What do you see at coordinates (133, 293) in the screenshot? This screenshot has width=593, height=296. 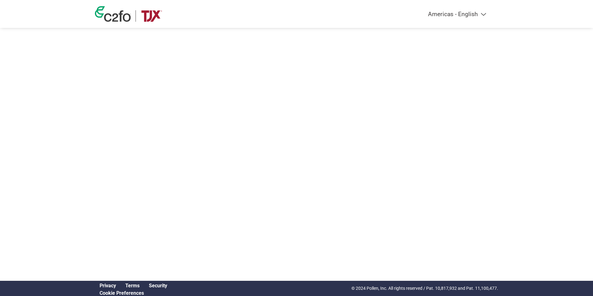 I see `div: Open Cookie Preferences Modal` at bounding box center [133, 293].